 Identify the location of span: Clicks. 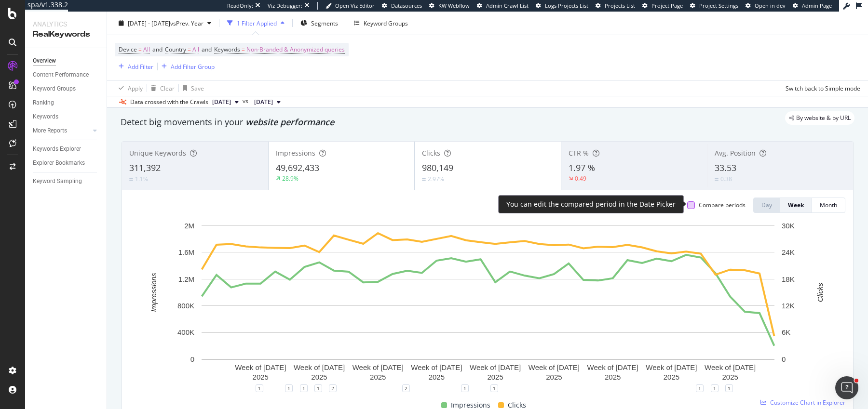
(431, 153).